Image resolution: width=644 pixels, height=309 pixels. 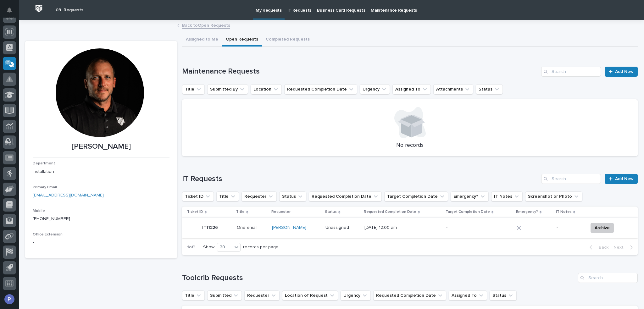 What do you see at coordinates (202, 40) in the screenshot?
I see `button: Assigned to Me` at bounding box center [202, 40].